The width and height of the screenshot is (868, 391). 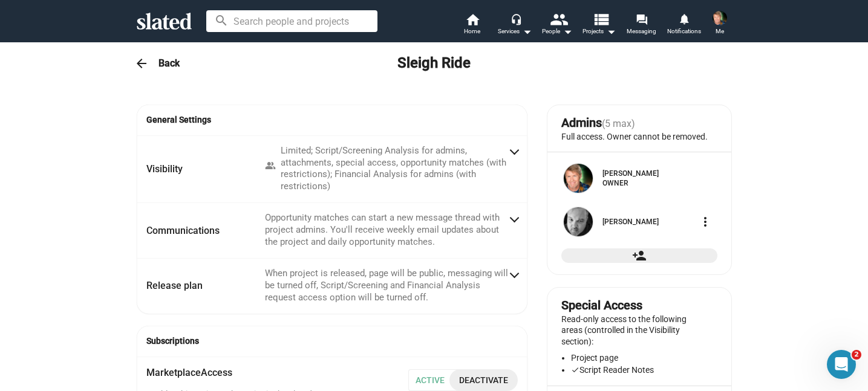 I want to click on button: Projects, so click(x=600, y=26).